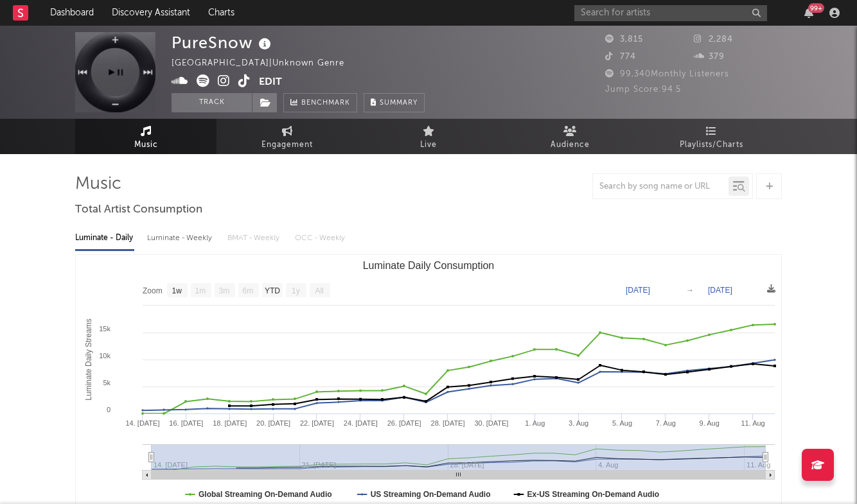 The width and height of the screenshot is (857, 504). I want to click on text: 5. Aug, so click(622, 424).